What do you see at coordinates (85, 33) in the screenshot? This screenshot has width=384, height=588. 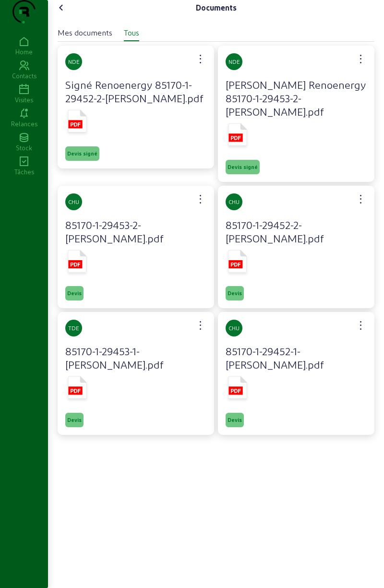 I see `div: Mes documents` at bounding box center [85, 33].